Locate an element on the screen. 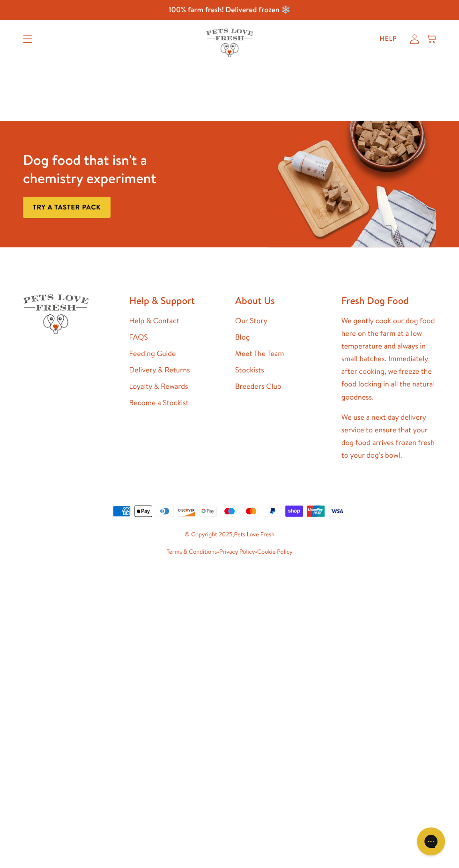 This screenshot has height=868, width=459. p: We use a next day delivery service to ensure that your dog food arrives frozen fresh to your dog'... is located at coordinates (389, 436).